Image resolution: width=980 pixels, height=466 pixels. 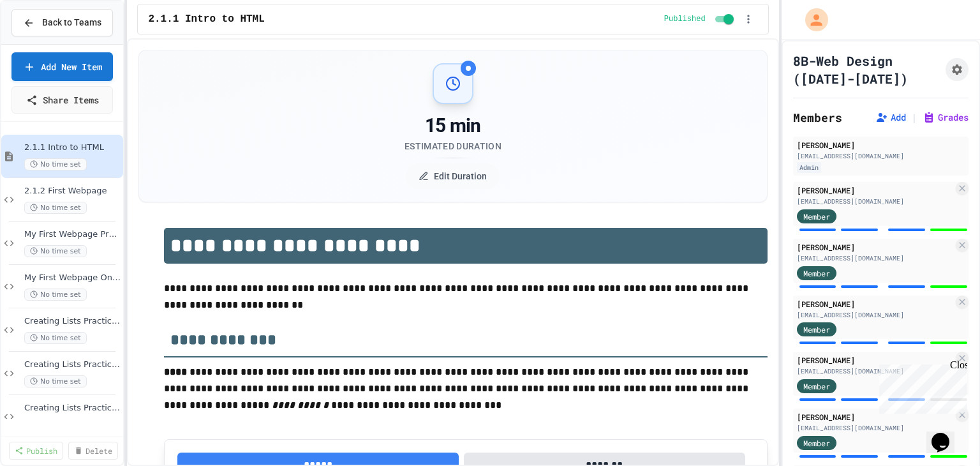 What do you see at coordinates (453, 126) in the screenshot?
I see `div: 15 min` at bounding box center [453, 126].